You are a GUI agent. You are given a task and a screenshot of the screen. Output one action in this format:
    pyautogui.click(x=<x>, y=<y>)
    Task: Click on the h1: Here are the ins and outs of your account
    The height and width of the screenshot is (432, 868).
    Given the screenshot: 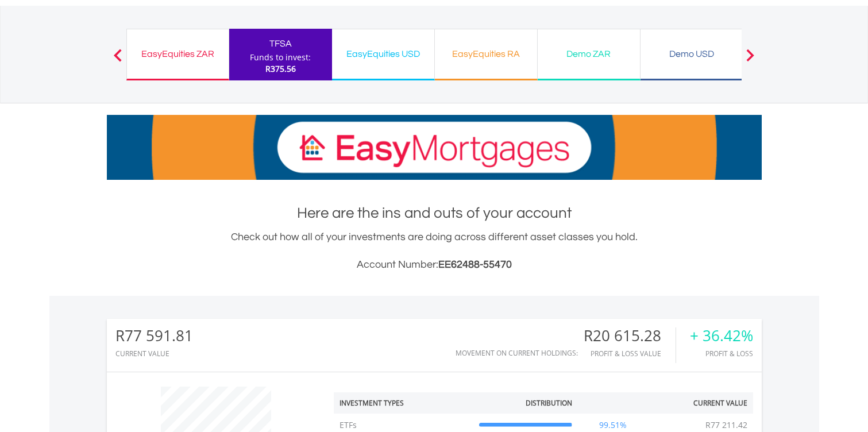 What is the action you would take?
    pyautogui.click(x=434, y=213)
    